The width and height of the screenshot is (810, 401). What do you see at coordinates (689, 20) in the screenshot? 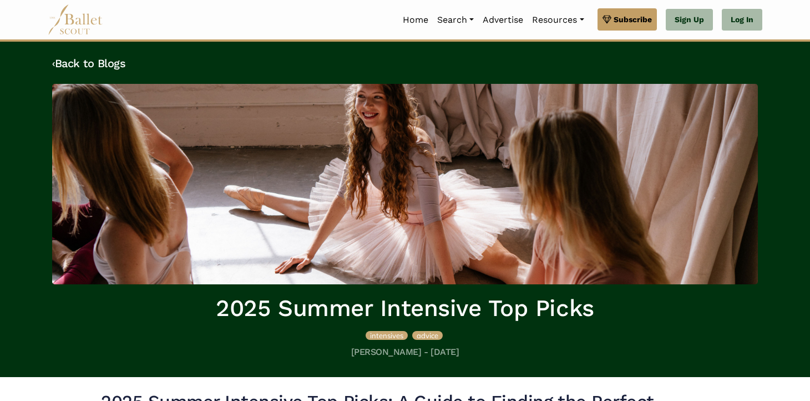
I see `a: Sign Up` at bounding box center [689, 20].